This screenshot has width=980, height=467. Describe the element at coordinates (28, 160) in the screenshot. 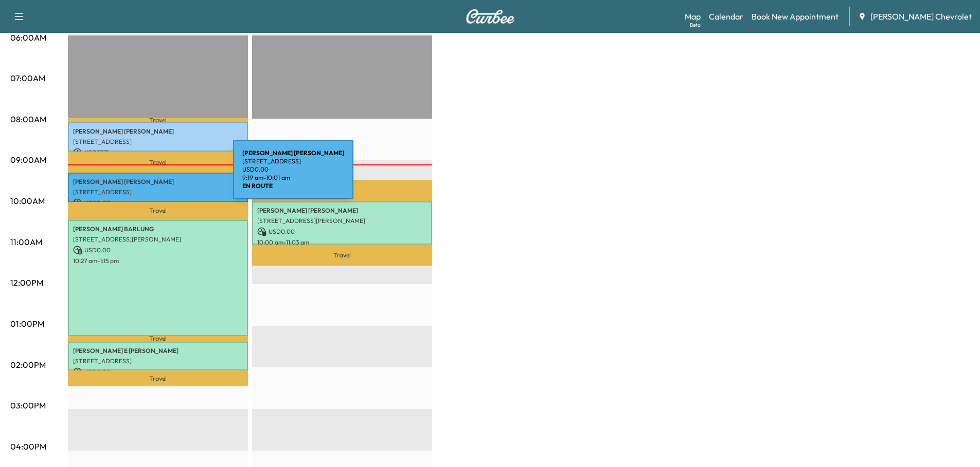

I see `p: 09:00AM` at that location.